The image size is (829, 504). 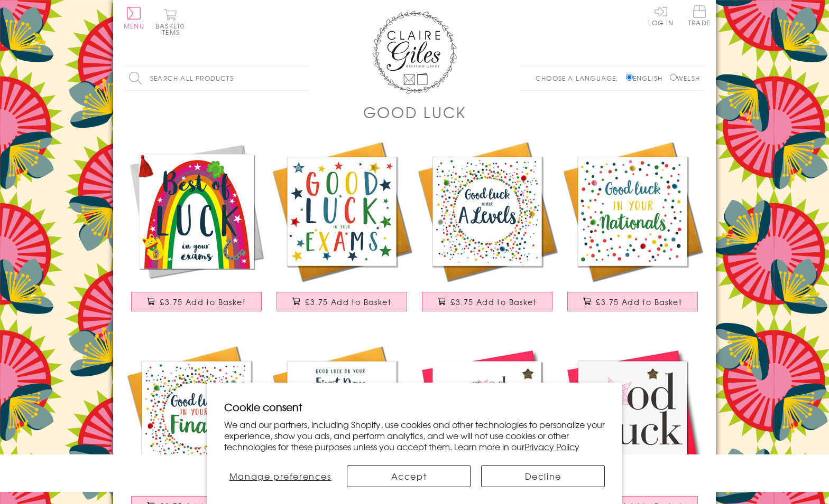 What do you see at coordinates (280, 477) in the screenshot?
I see `button: Manage preferences` at bounding box center [280, 477].